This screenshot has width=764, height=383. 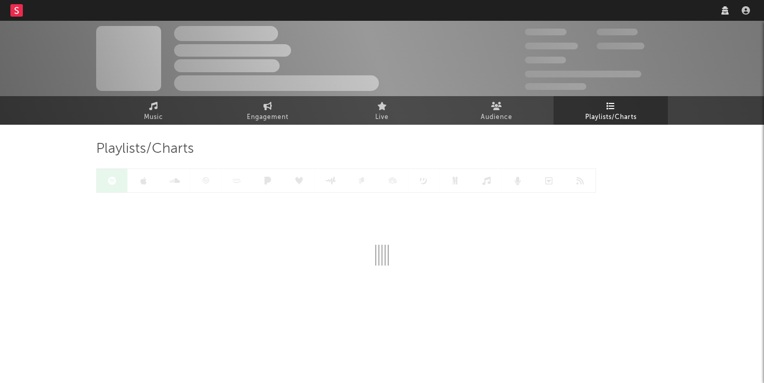 What do you see at coordinates (382, 110) in the screenshot?
I see `a: Live` at bounding box center [382, 110].